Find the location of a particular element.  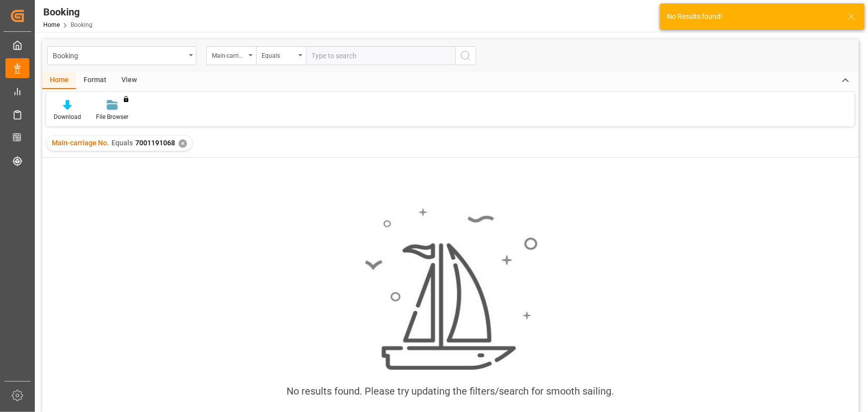

button: search button is located at coordinates (466, 56).